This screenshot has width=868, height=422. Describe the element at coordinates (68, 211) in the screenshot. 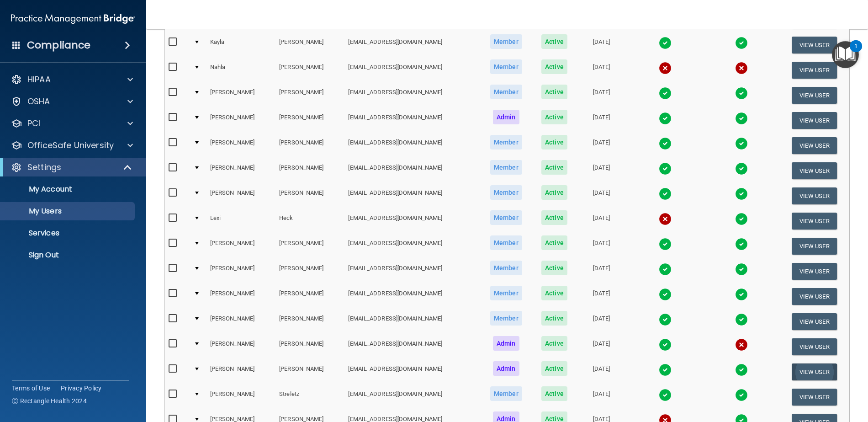

I see `p: My Users` at that location.